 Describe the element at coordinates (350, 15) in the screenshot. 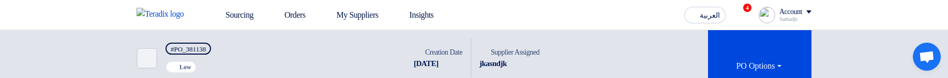

I see `a: My Suppliers` at that location.